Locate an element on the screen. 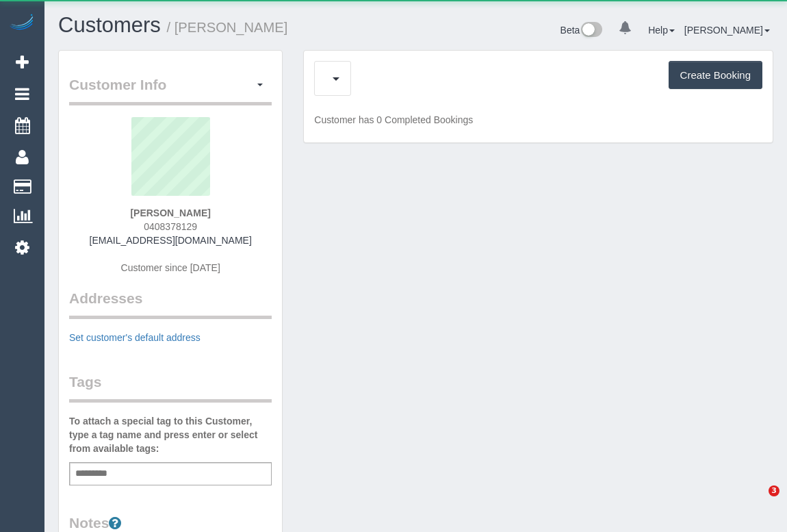  a: Help is located at coordinates (661, 30).